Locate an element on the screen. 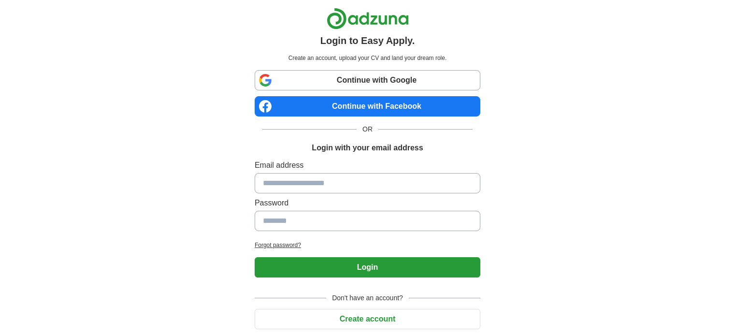  a: Create account is located at coordinates (367, 319).